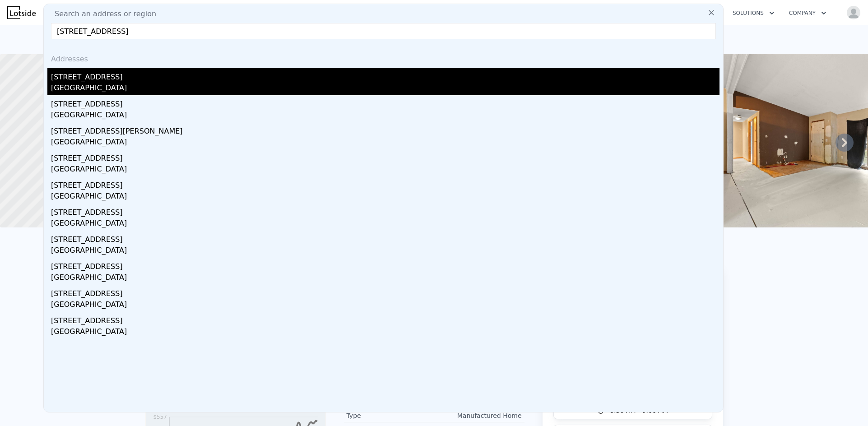 This screenshot has width=868, height=426. I want to click on div: Type, so click(391, 416).